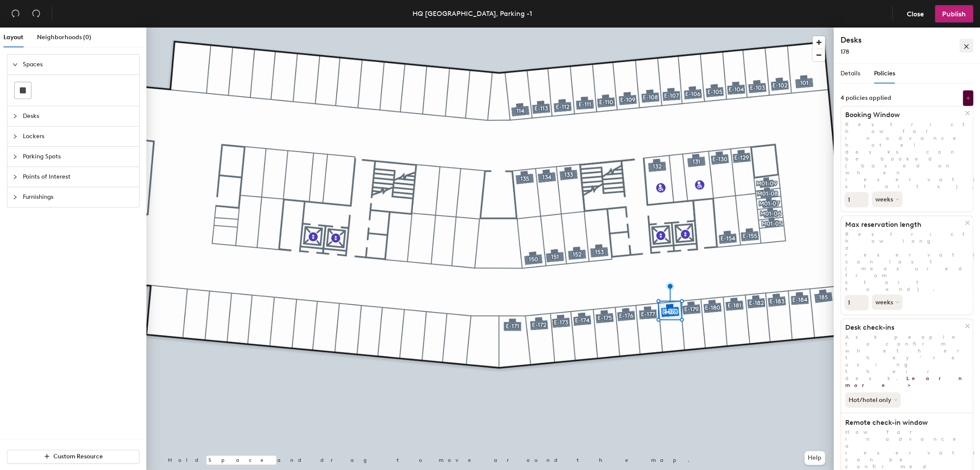 This screenshot has width=980, height=470. I want to click on p: Restrict how far in advance hotel desks can be booked (based on when reservation starts)., so click(907, 156).